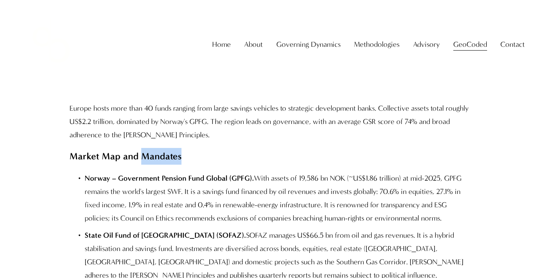 The width and height of the screenshot is (541, 278). Describe the element at coordinates (377, 44) in the screenshot. I see `span: Methodologies` at that location.